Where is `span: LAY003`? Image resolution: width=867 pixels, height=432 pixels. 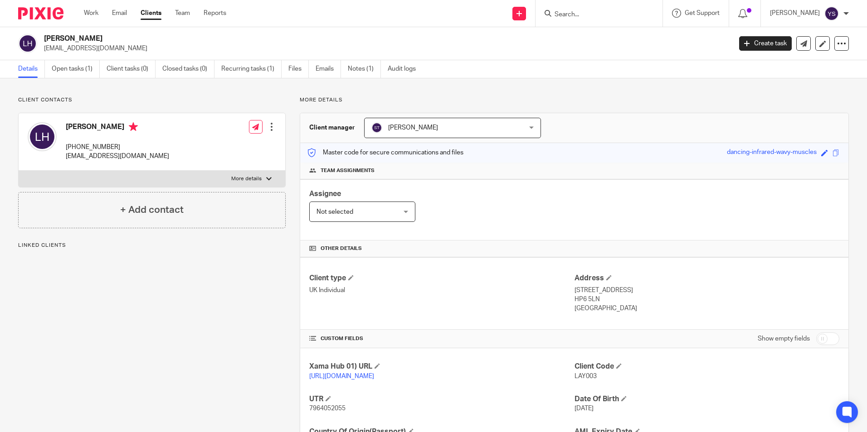 span: LAY003 is located at coordinates (585, 377).